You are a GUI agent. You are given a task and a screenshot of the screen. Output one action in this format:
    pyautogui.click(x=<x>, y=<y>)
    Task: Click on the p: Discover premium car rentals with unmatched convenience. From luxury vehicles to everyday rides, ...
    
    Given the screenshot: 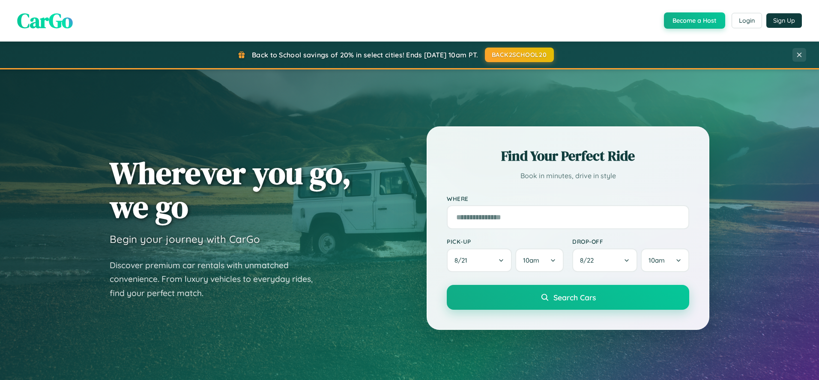 What is the action you would take?
    pyautogui.click(x=217, y=279)
    